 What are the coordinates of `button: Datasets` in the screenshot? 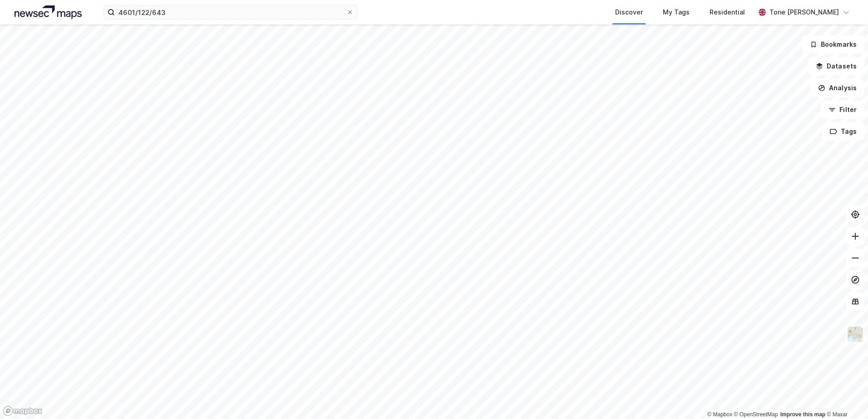 It's located at (836, 66).